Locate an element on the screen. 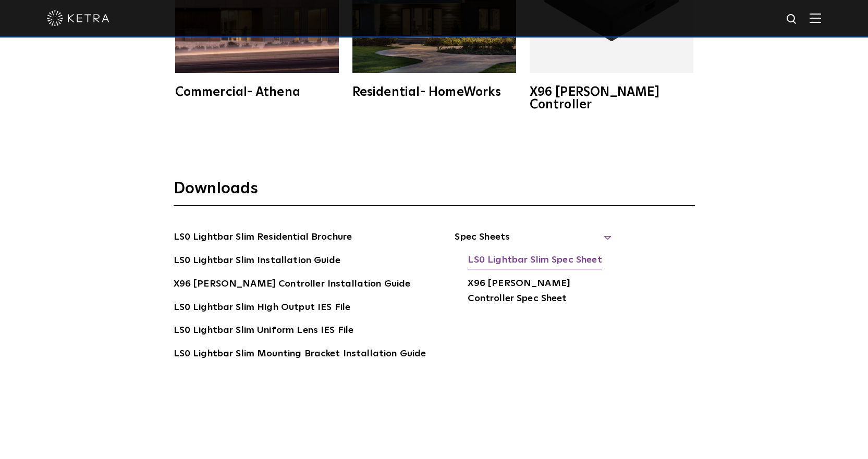  a: LS0 Lightbar Slim Residential Brochure is located at coordinates (263, 238).